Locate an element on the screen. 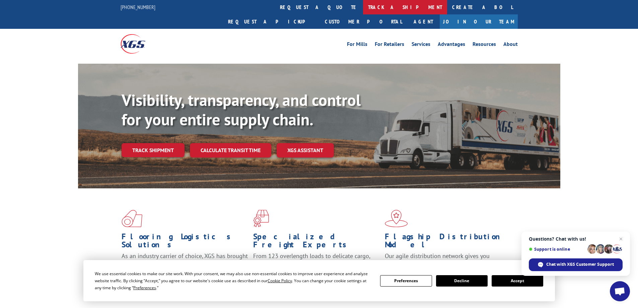 The height and width of the screenshot is (308, 638). a: Agent is located at coordinates (423, 21).